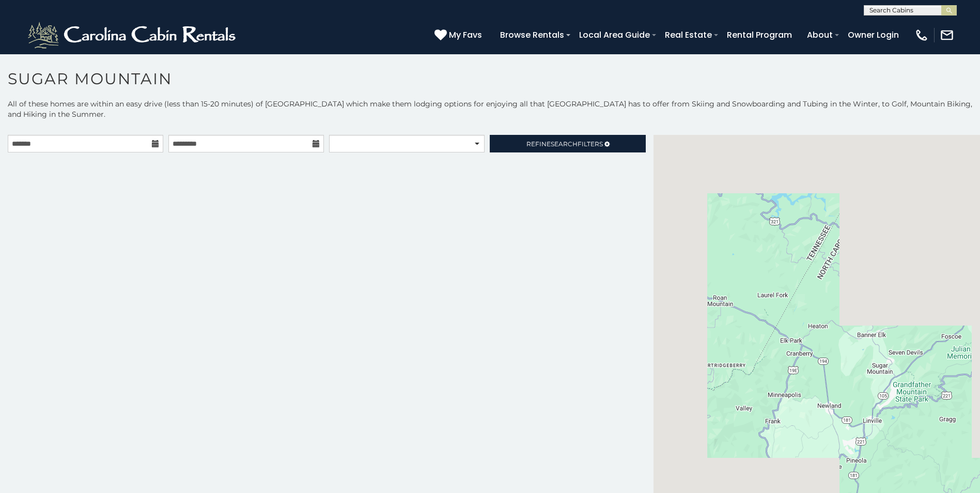  Describe the element at coordinates (688, 34) in the screenshot. I see `a: Real Estate` at that location.